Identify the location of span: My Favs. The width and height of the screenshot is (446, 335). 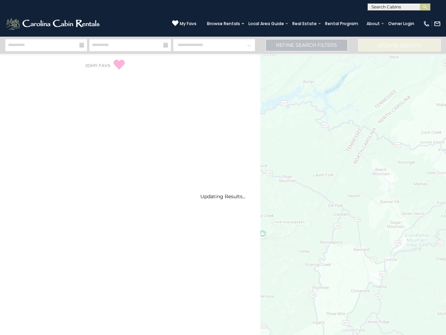
(188, 24).